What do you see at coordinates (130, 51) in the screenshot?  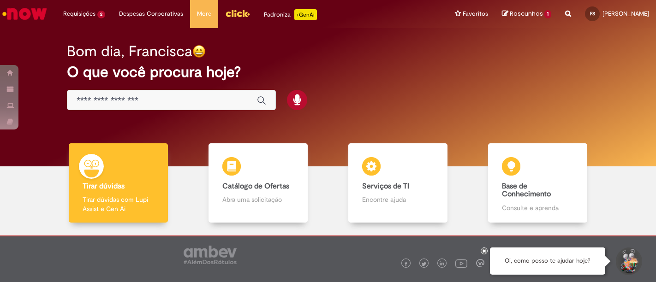 I see `h2: Bom dia, Francisca` at bounding box center [130, 51].